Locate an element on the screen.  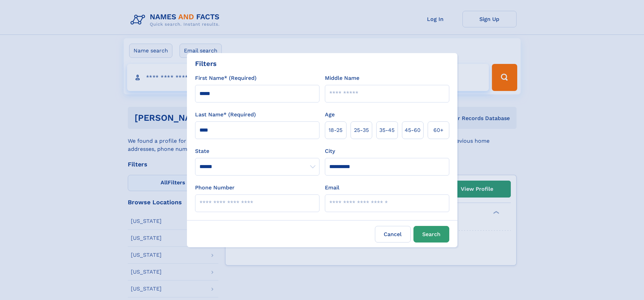
span: 25‑35 is located at coordinates (361, 130).